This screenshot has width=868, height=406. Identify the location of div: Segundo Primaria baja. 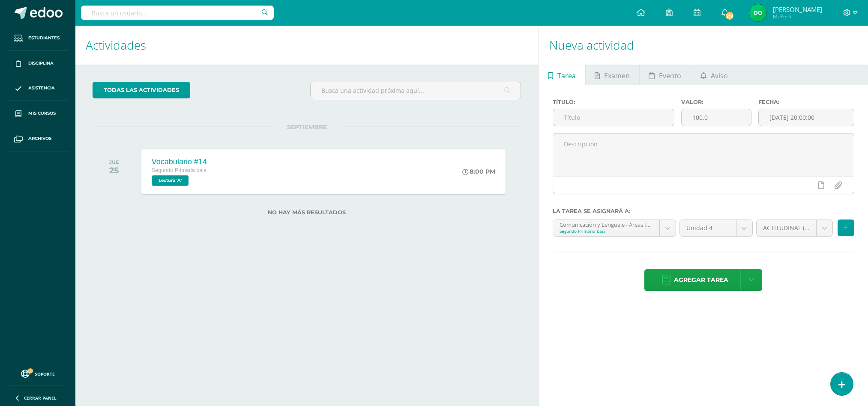
(606, 231).